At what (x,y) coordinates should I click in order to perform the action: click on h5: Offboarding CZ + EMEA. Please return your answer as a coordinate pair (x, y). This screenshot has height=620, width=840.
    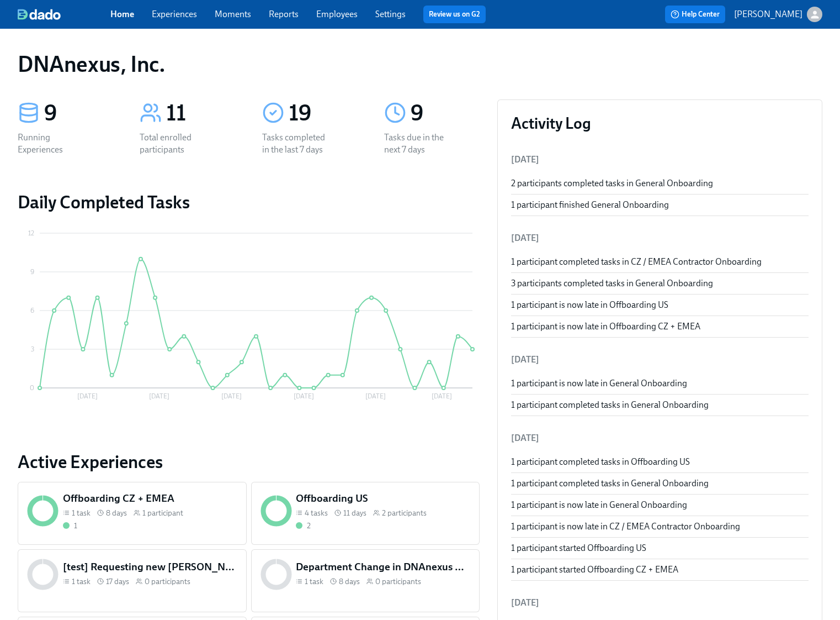
    Looking at the image, I should click on (150, 499).